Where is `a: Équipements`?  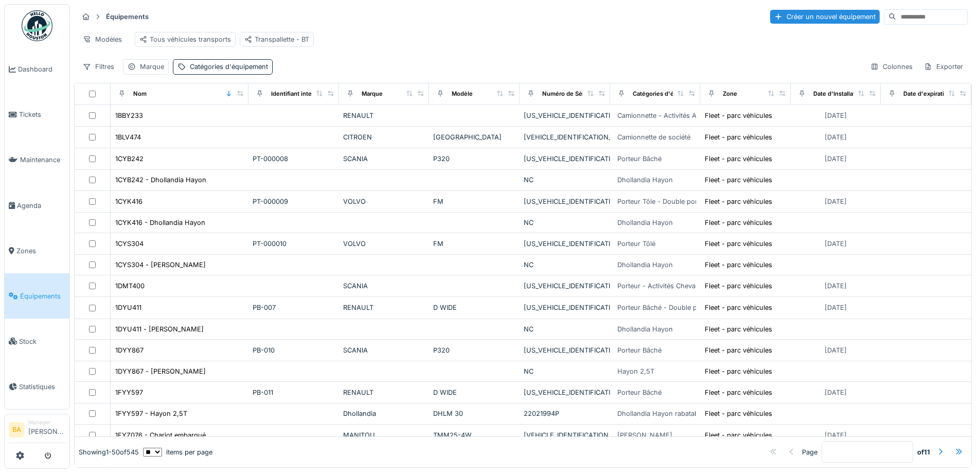 a: Équipements is located at coordinates (37, 296).